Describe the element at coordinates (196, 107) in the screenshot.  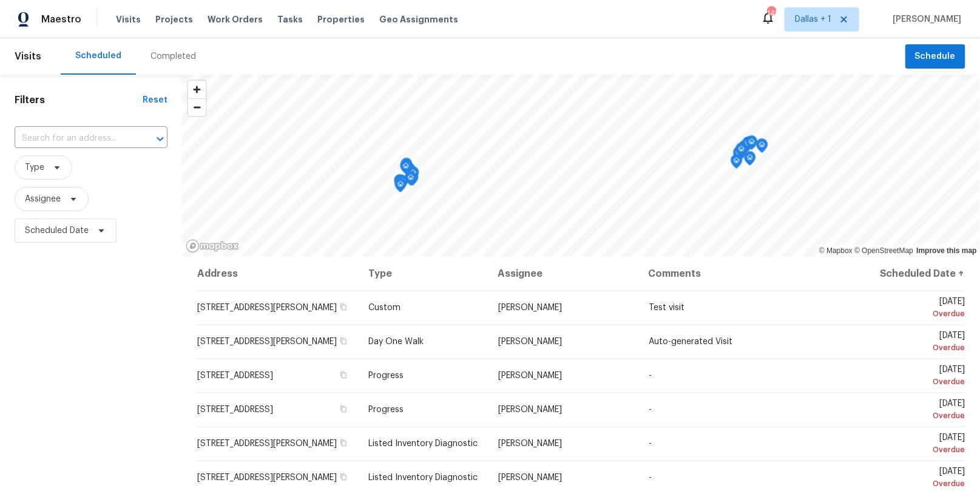
I see `button: Zoom out` at that location.